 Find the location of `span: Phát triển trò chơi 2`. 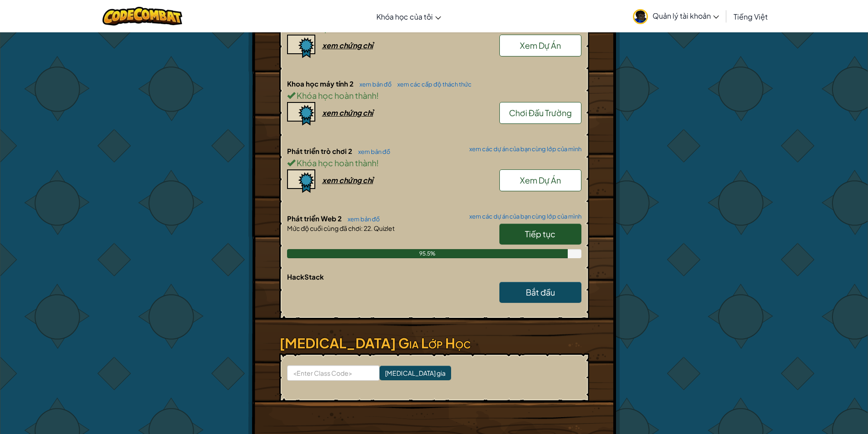

span: Phát triển trò chơi 2 is located at coordinates (320, 151).